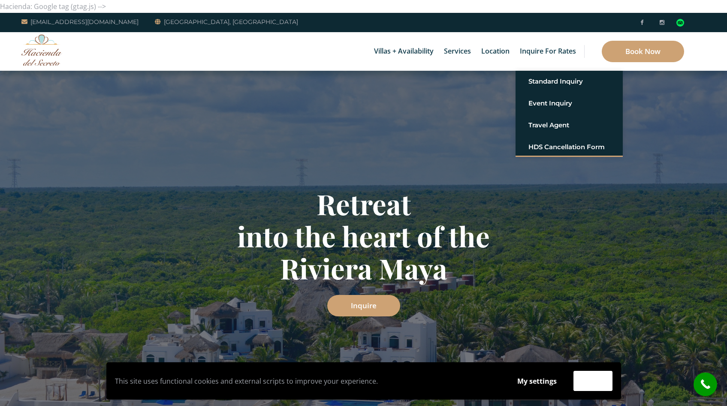 The height and width of the screenshot is (406, 727). Describe the element at coordinates (457, 51) in the screenshot. I see `a: Services` at that location.